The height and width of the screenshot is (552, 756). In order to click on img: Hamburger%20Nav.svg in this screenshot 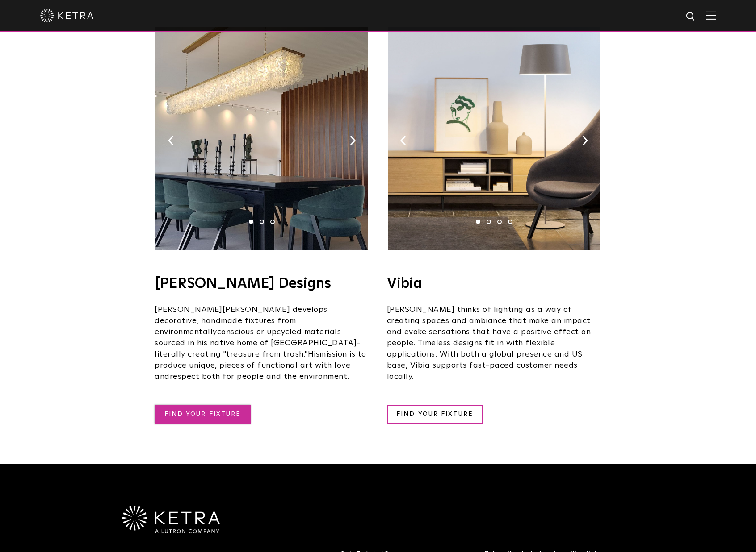, I will do `click(711, 15)`.